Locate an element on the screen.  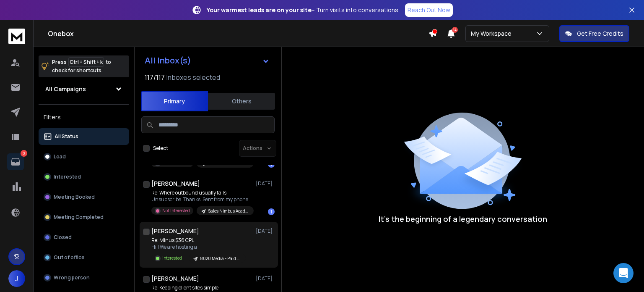
button: J is located at coordinates (17, 279).